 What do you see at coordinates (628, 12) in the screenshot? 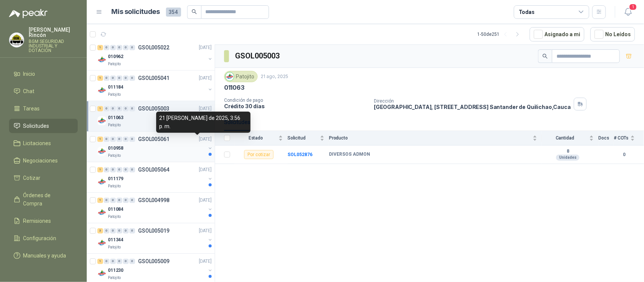
I see `button: 1` at bounding box center [628, 12].